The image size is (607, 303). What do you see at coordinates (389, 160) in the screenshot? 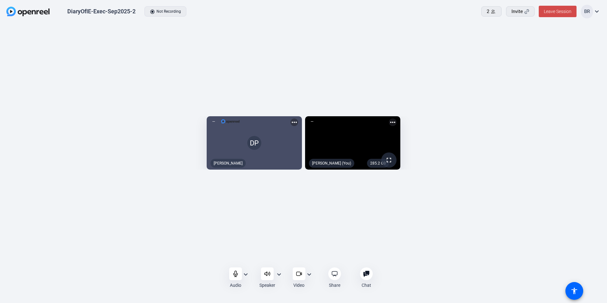
I see `mat-icon: fullscreen` at bounding box center [389, 160].